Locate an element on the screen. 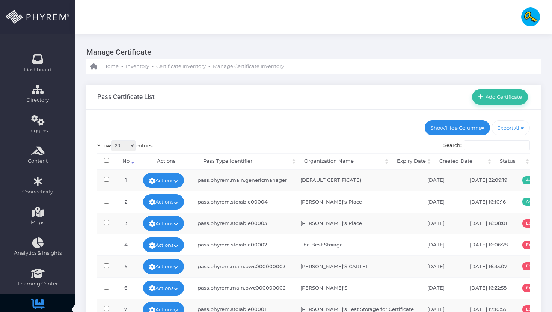  th: Created Date: activate to sort column ascending is located at coordinates (463, 161).